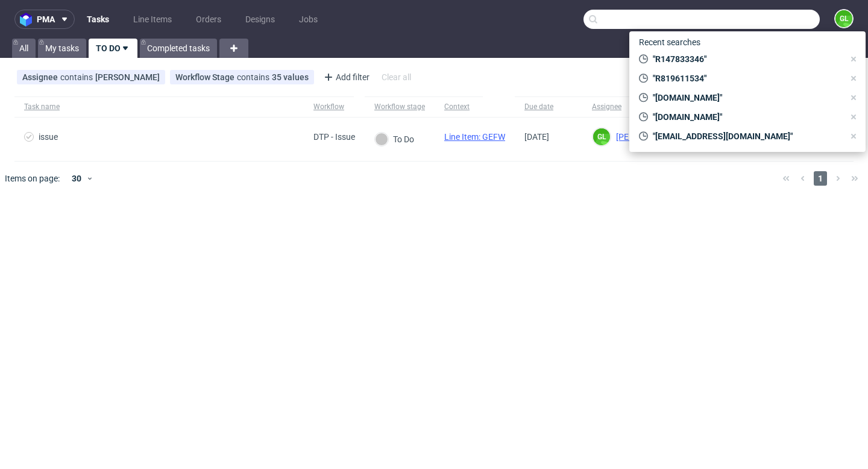 The image size is (868, 469). Describe the element at coordinates (820, 178) in the screenshot. I see `span: 1` at that location.